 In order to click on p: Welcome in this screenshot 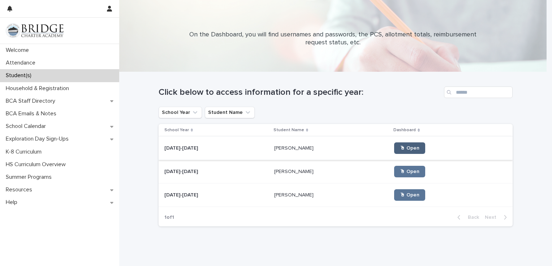, I will do `click(19, 50)`.